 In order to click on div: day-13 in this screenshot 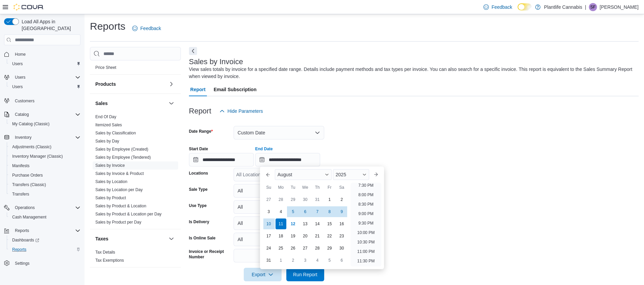, I will do `click(305, 224)`.